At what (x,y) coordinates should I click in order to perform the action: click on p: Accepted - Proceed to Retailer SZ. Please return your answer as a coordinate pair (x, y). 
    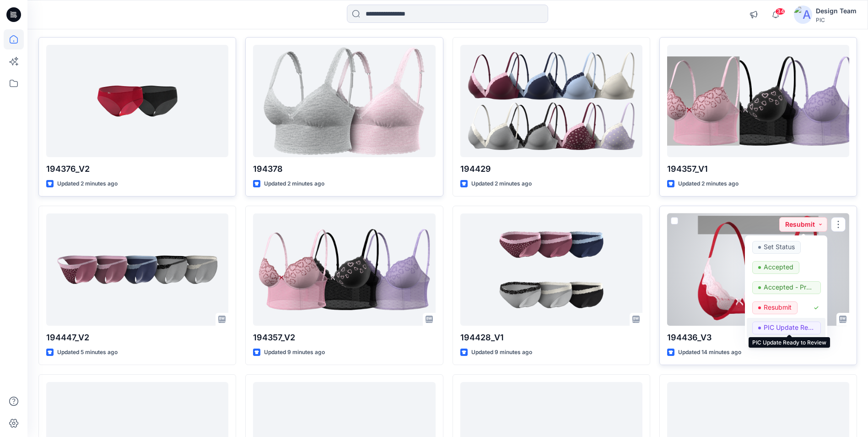
    Looking at the image, I should click on (789, 287).